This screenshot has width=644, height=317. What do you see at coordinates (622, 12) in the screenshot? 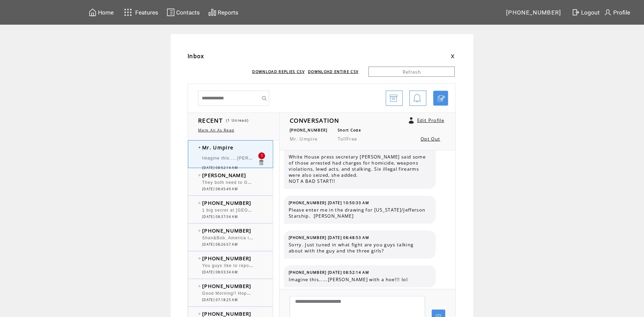
I see `span: Profile` at bounding box center [622, 12].